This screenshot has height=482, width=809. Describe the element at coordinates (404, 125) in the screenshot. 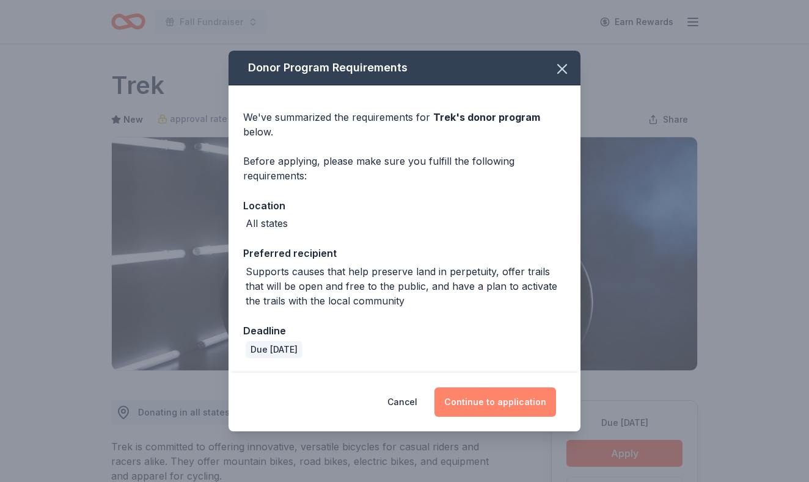

I see `div: We've summarized the requirements for below.` at that location.